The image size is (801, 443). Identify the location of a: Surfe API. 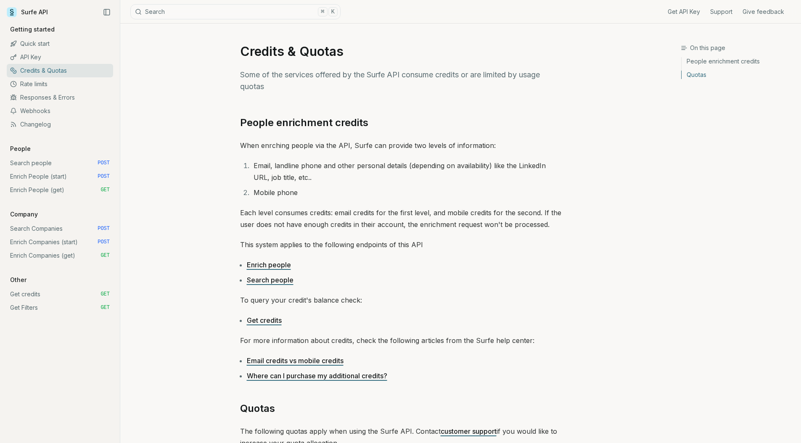
(27, 12).